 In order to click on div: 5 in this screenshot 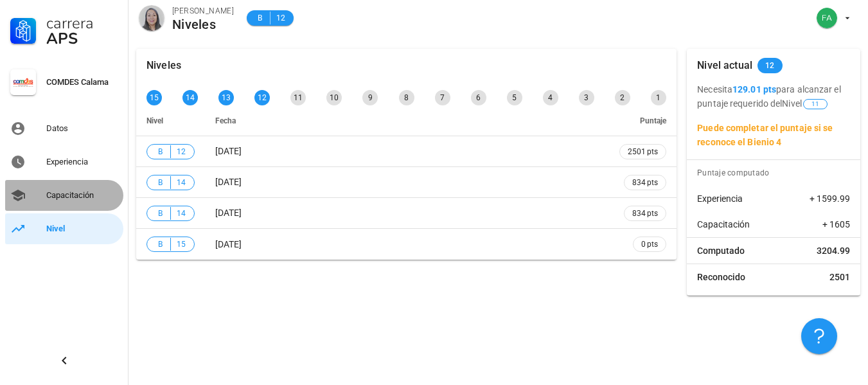, I will do `click(515, 98)`.